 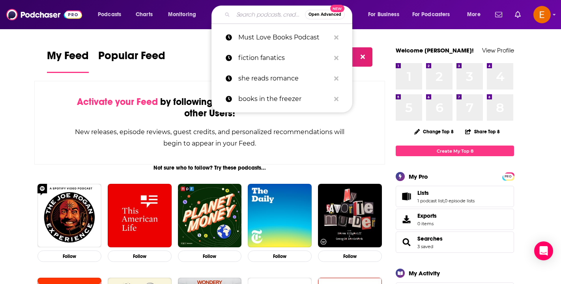 I want to click on div: Not sure who to follow? Try these podcasts..., so click(x=210, y=168).